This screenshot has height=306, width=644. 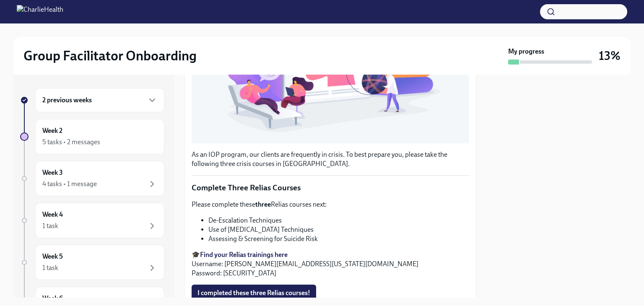 I want to click on p: Please complete these Relias courses next:, so click(x=331, y=204).